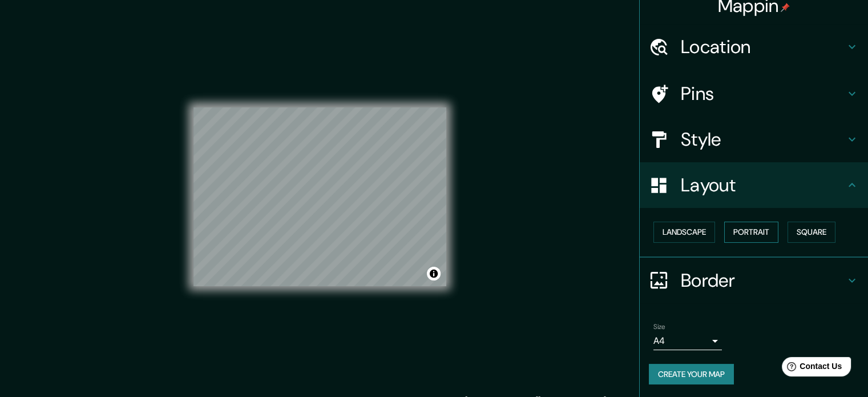  What do you see at coordinates (687, 341) in the screenshot?
I see `div: A4` at bounding box center [687, 341].